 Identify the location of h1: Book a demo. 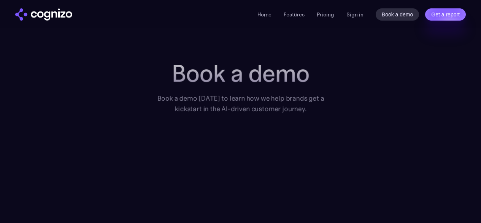
(241, 73).